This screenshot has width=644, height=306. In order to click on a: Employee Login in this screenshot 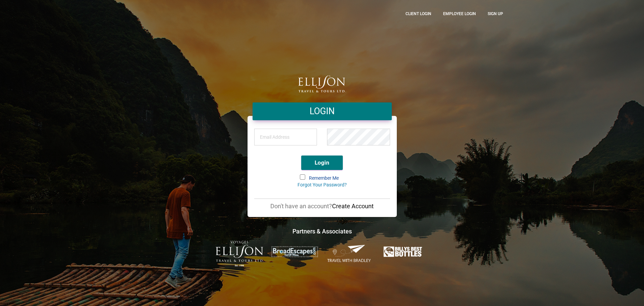, I will do `click(460, 13)`.